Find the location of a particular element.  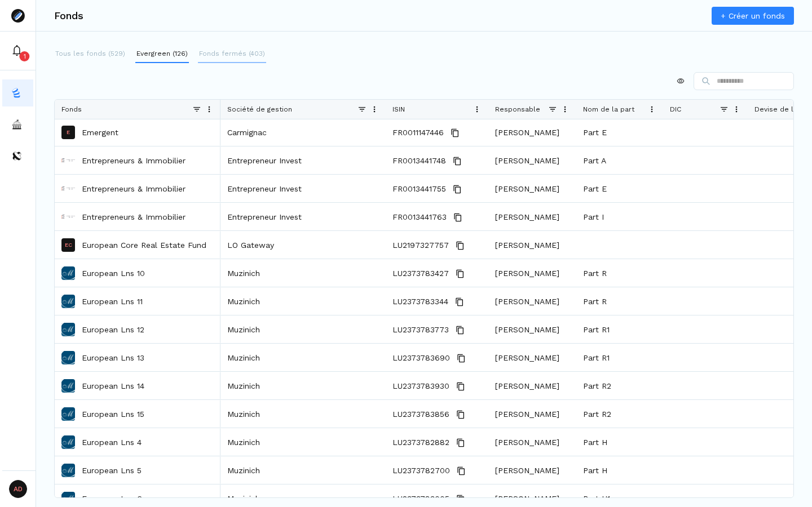

div: Part R2 is located at coordinates (620, 414).